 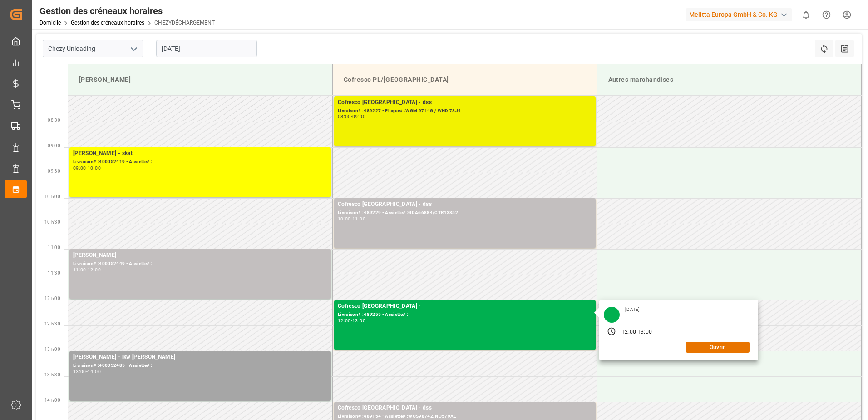 What do you see at coordinates (52, 298) in the screenshot?
I see `span: 12 h 00` at bounding box center [52, 298].